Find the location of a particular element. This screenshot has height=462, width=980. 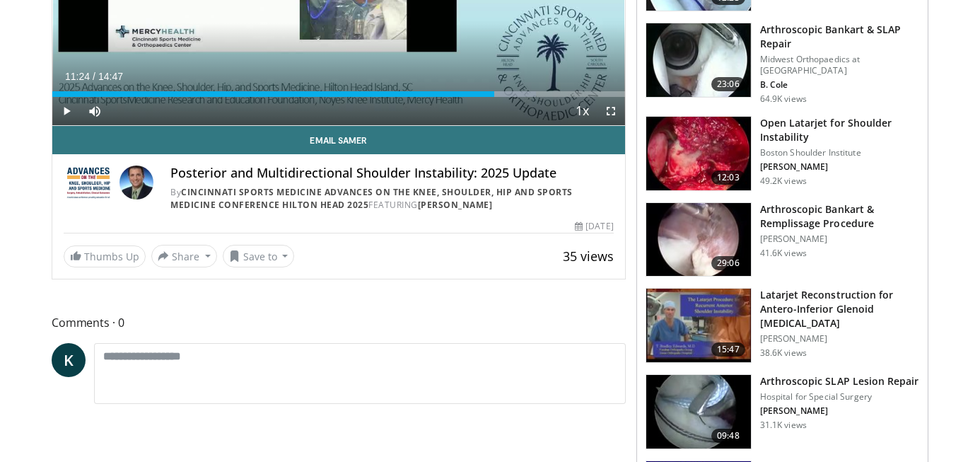

img: 944938_3.png.150x105_q85_crop-smart_upscale.jpg is located at coordinates (699, 153).